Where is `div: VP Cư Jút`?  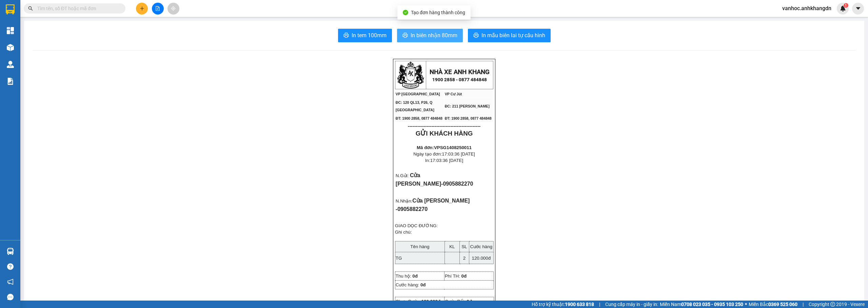 div: VP Cư Jút is located at coordinates (103, 14).